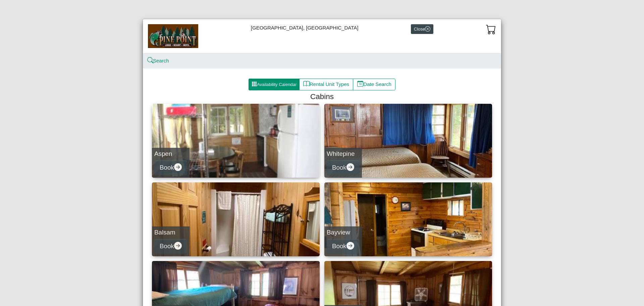 This screenshot has height=306, width=644. Describe the element at coordinates (171, 233) in the screenshot. I see `h5: Balsam` at that location.